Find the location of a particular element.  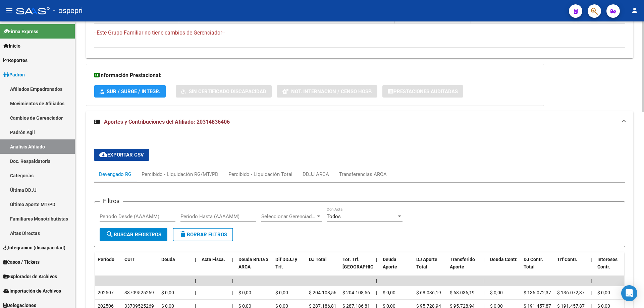

datatable-header-cell: CUIT is located at coordinates (140, 267).